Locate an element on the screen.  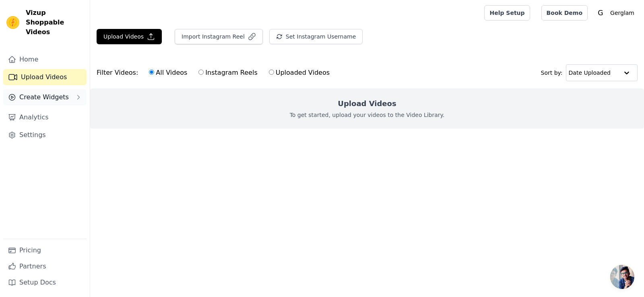
a: Pricing is located at coordinates (45, 251).